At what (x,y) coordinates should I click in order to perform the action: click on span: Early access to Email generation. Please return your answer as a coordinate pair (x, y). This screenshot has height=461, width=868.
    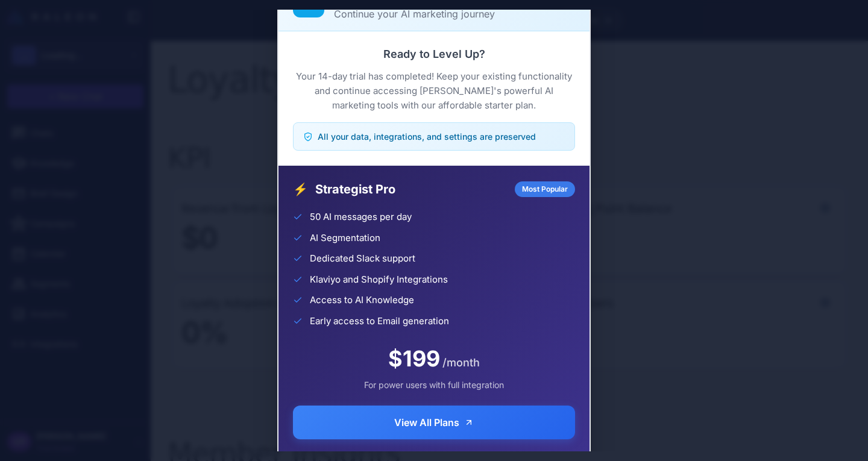
    Looking at the image, I should click on (379, 321).